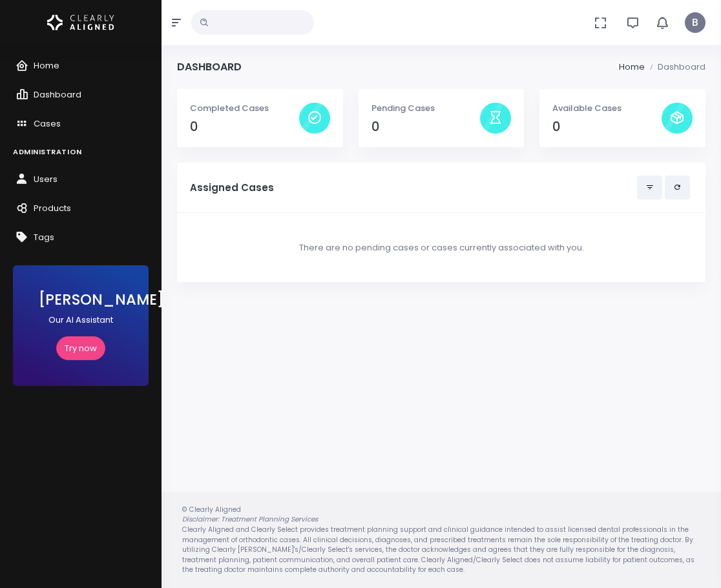 The width and height of the screenshot is (721, 588). What do you see at coordinates (250, 519) in the screenshot?
I see `em: Disclaimer: Treatment Planning Services` at bounding box center [250, 519].